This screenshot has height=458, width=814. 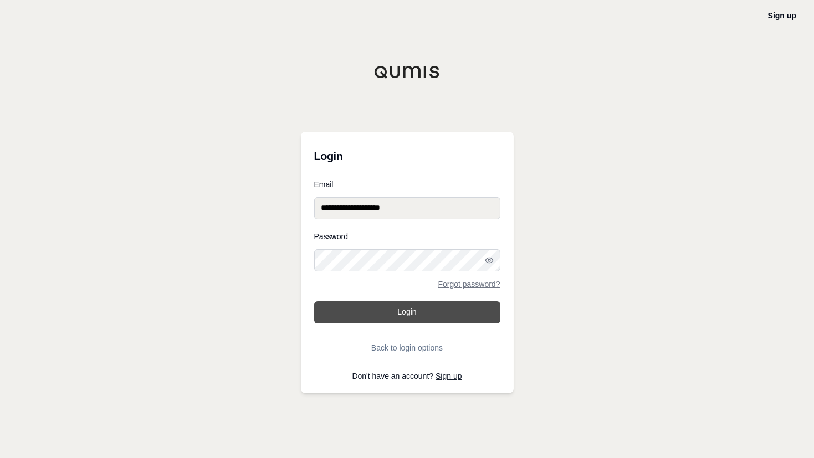 I want to click on label: Password, so click(x=407, y=237).